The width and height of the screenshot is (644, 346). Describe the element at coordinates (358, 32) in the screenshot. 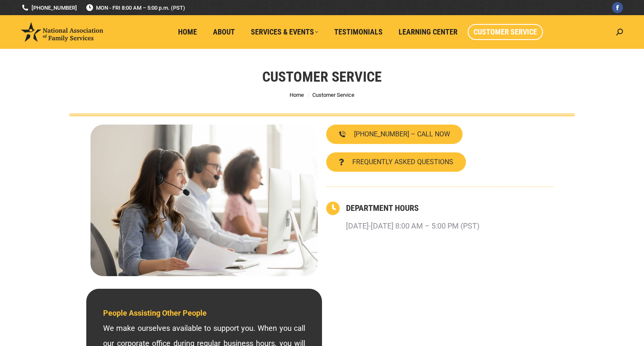

I see `a: Testimonials` at that location.